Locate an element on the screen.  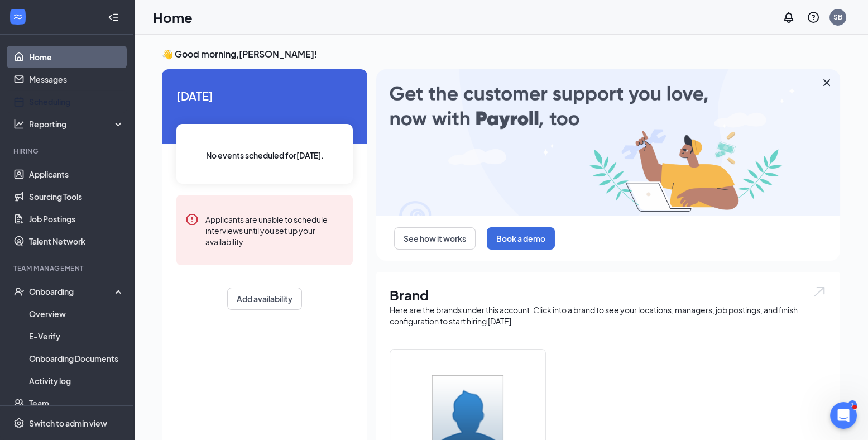
svg: Cross is located at coordinates (827, 82).